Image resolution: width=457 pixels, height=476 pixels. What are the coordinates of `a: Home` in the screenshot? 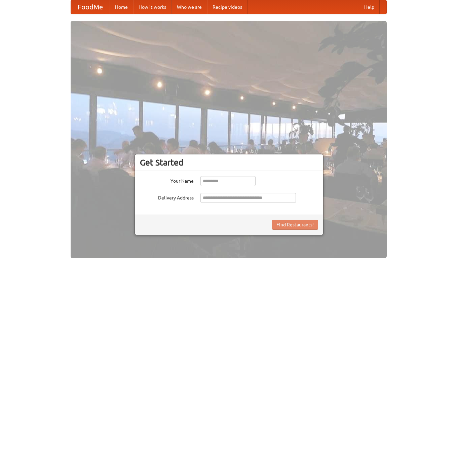 It's located at (122, 7).